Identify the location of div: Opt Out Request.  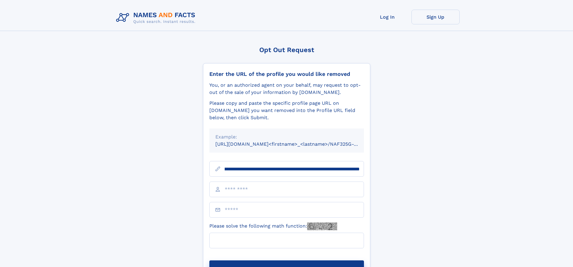
(287, 50).